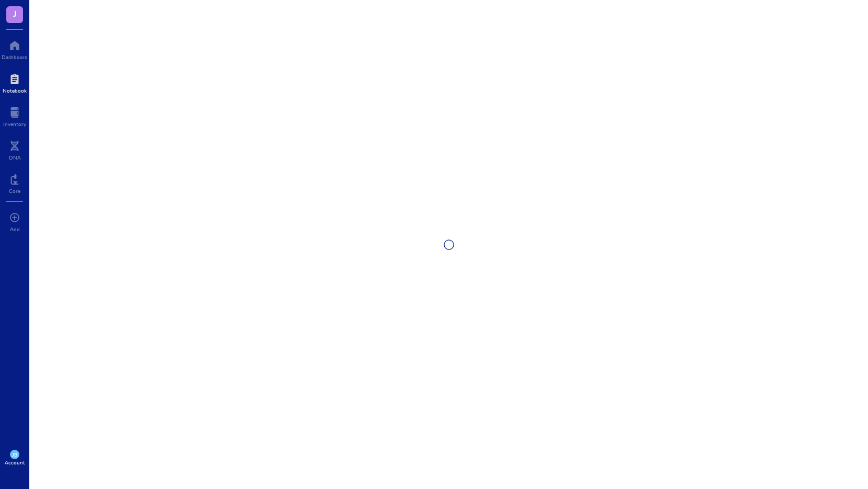  What do you see at coordinates (14, 124) in the screenshot?
I see `div: Inventory` at bounding box center [14, 124].